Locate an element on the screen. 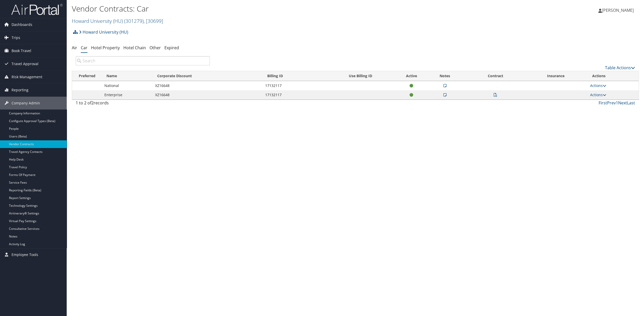 This screenshot has width=644, height=316. a: Car is located at coordinates (84, 48).